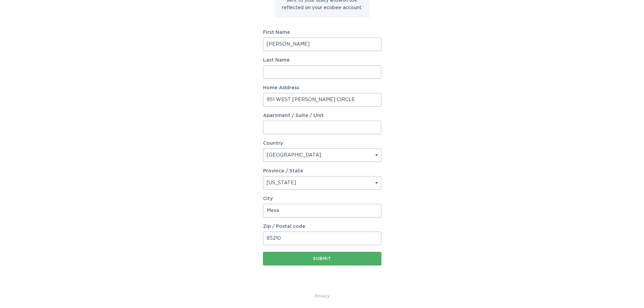 Image resolution: width=644 pixels, height=308 pixels. Describe the element at coordinates (322, 88) in the screenshot. I see `label: Home Address` at that location.